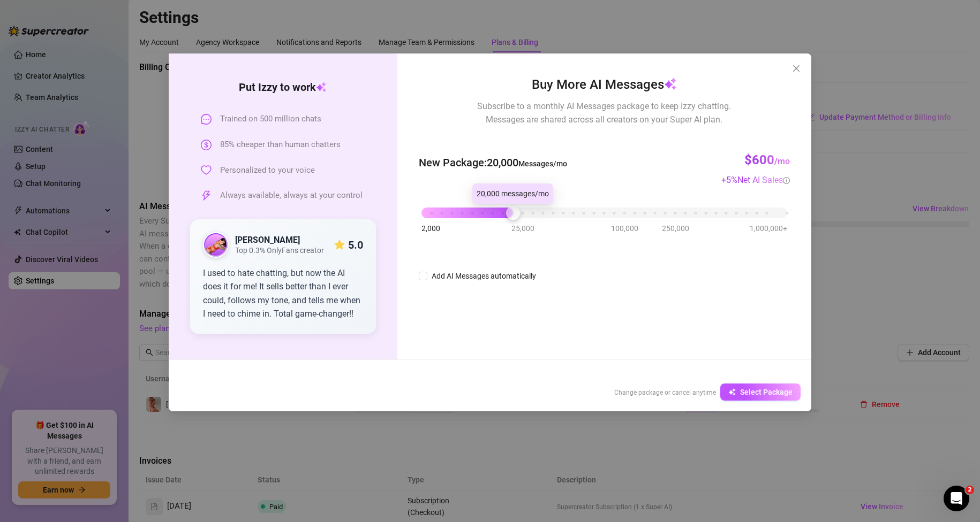 Image resolution: width=980 pixels, height=522 pixels. What do you see at coordinates (206, 196) in the screenshot?
I see `span: thunderbolt` at bounding box center [206, 196].